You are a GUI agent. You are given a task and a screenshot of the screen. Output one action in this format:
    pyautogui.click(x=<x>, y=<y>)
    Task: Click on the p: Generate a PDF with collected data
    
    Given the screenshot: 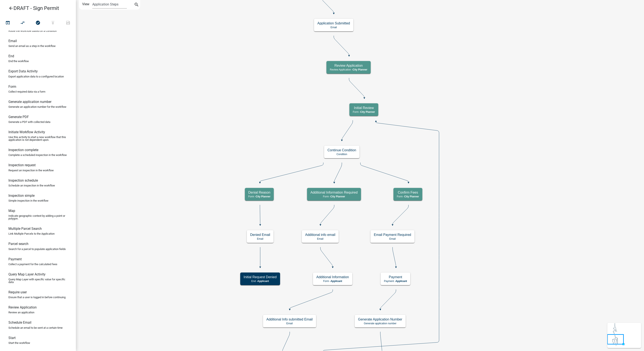 What is the action you would take?
    pyautogui.click(x=29, y=122)
    